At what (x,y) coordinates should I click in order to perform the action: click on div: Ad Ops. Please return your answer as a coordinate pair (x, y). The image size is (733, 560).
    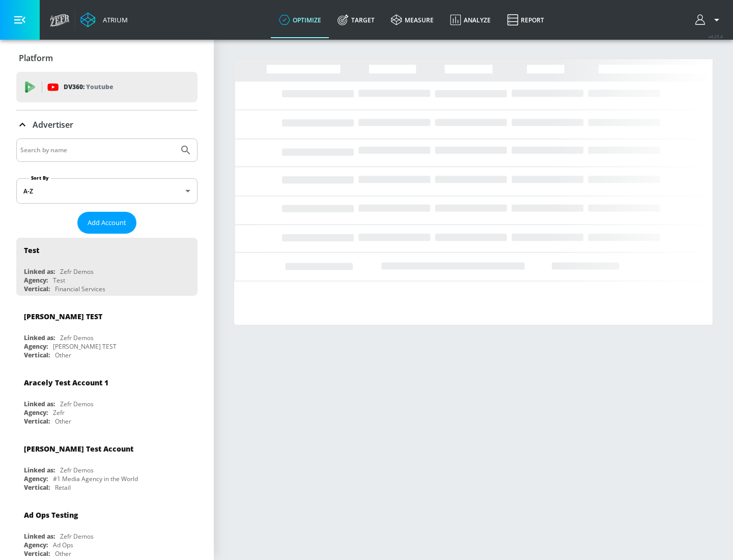
    Looking at the image, I should click on (63, 545).